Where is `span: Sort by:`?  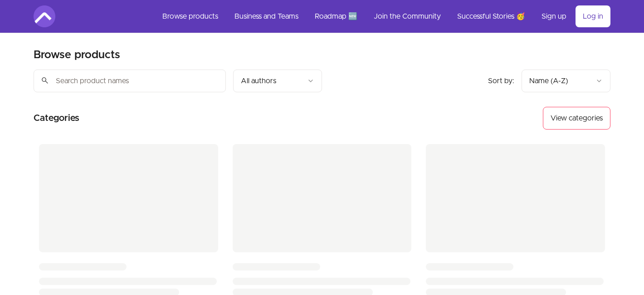
span: Sort by: is located at coordinates (501, 81).